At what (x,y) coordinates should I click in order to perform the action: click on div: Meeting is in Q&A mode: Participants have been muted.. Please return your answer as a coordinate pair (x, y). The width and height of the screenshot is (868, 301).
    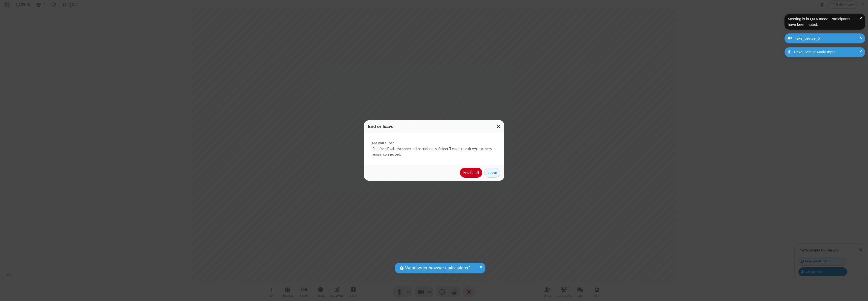
    Looking at the image, I should click on (823, 22).